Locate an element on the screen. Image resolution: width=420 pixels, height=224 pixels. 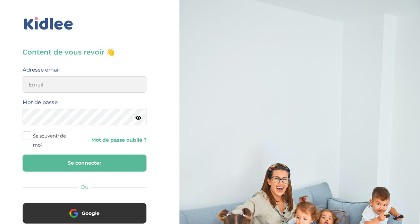
input: Email is located at coordinates (84, 84).